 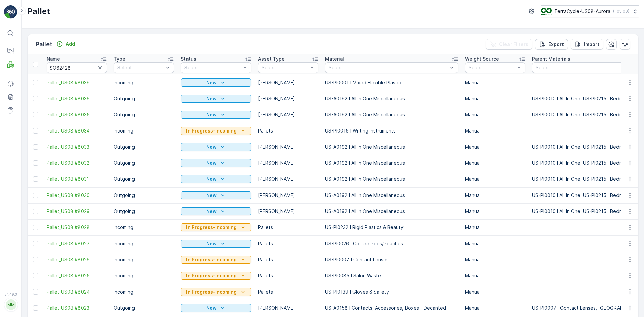 I want to click on span: Pallet_US08 #8031, so click(x=77, y=179).